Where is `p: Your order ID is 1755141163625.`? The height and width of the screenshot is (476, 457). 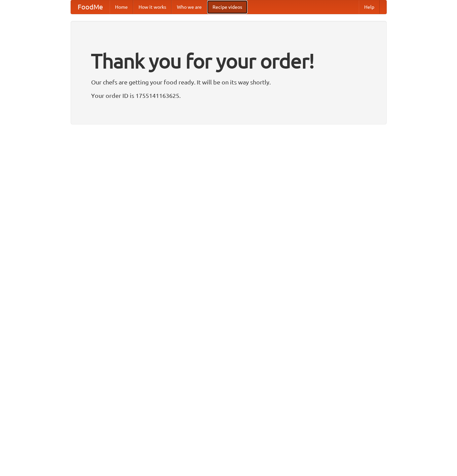 p: Your order ID is 1755141163625. is located at coordinates (228, 96).